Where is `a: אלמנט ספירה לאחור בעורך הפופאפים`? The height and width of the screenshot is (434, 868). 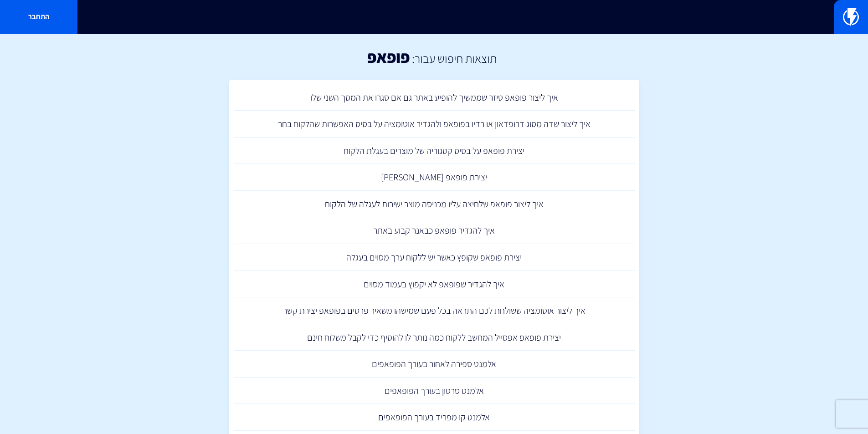
a: אלמנט ספירה לאחור בעורך הפופאפים is located at coordinates (434, 364).